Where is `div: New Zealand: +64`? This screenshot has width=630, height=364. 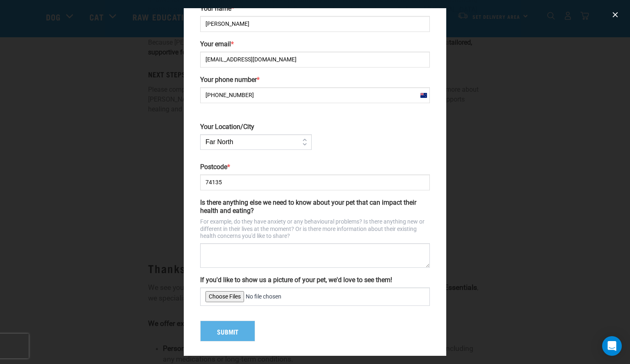 div: New Zealand: +64 is located at coordinates (423, 95).